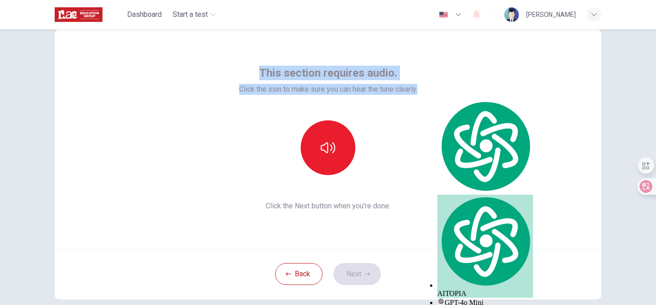 Image resolution: width=656 pixels, height=305 pixels. Describe the element at coordinates (144, 15) in the screenshot. I see `a: Dashboard` at that location.